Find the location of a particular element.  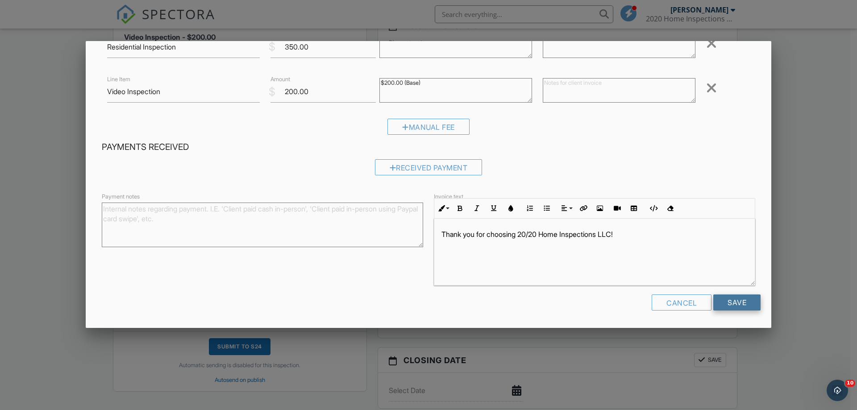

button: Insert Image (Ctrl+P) is located at coordinates (600, 209).